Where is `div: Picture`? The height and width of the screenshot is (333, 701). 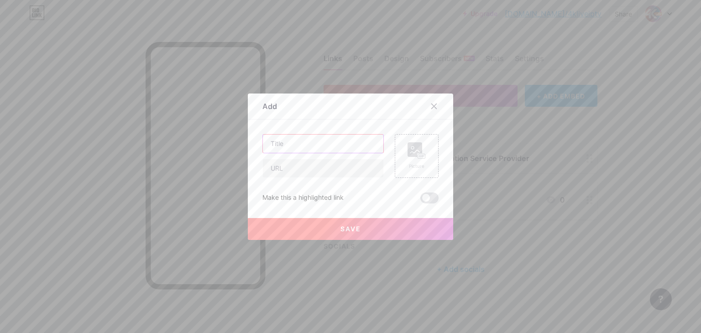
div: Picture is located at coordinates (417, 166).